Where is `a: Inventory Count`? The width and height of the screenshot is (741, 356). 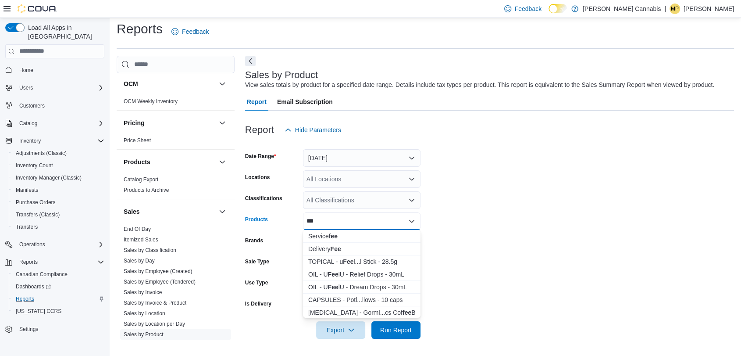 a: Inventory Count is located at coordinates (34, 165).